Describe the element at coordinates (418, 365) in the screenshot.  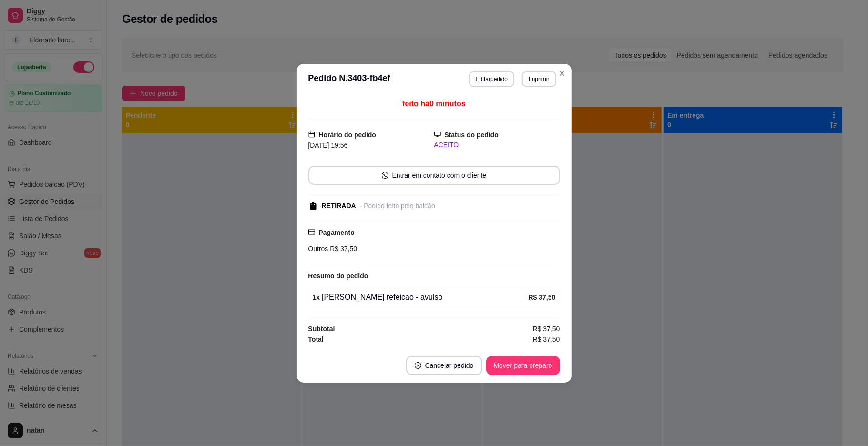
I see `span: close-circle` at that location.